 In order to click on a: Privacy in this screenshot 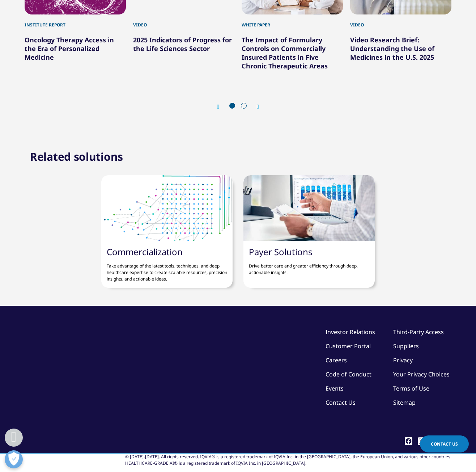, I will do `click(403, 360)`.